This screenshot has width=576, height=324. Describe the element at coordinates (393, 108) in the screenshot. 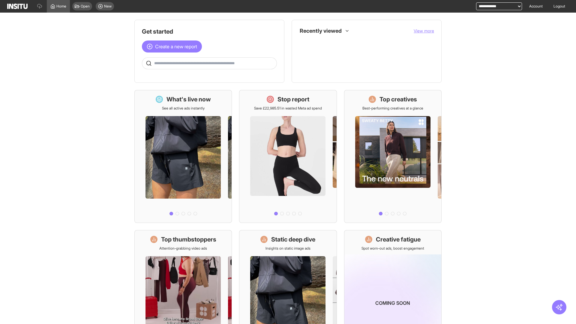

I see `p: Best-performing creatives at a glance` at that location.